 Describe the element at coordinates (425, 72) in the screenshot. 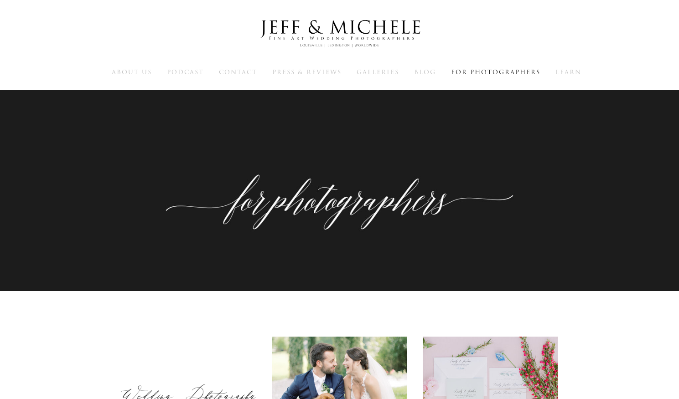

I see `a: Blog` at that location.